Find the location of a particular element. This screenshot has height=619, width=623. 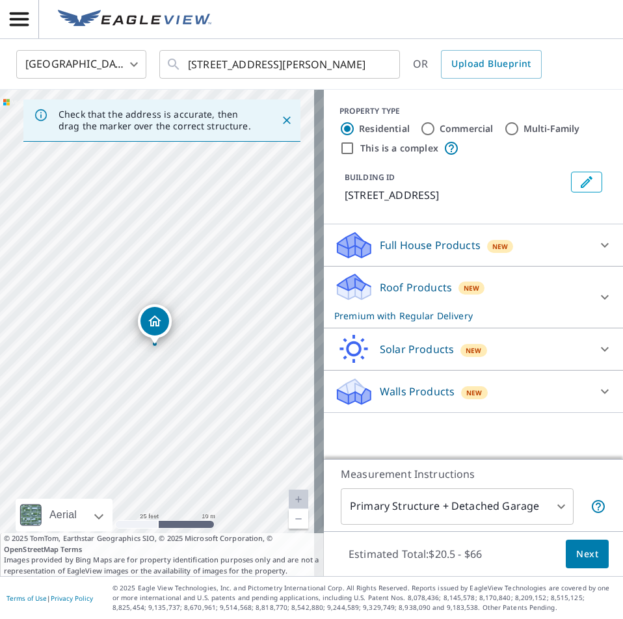

p: Check that the address is accurate, then drag the marker over the correct structure. is located at coordinates (158, 120).